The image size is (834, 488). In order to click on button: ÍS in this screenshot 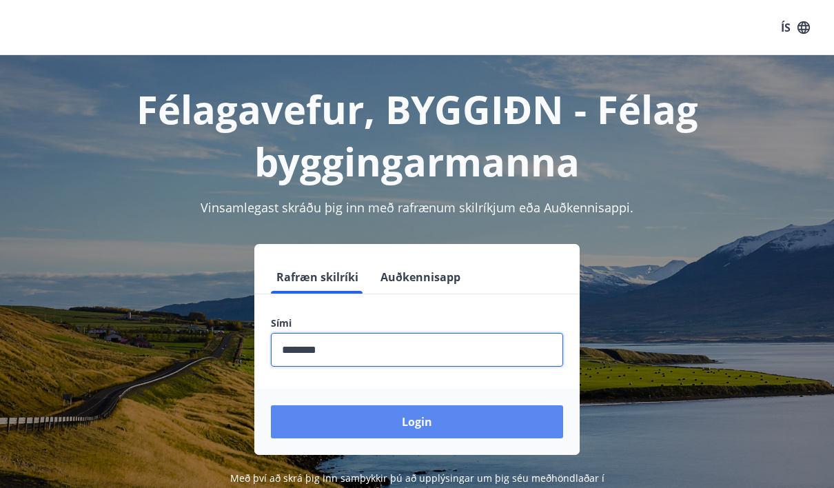, I will do `click(795, 28)`.